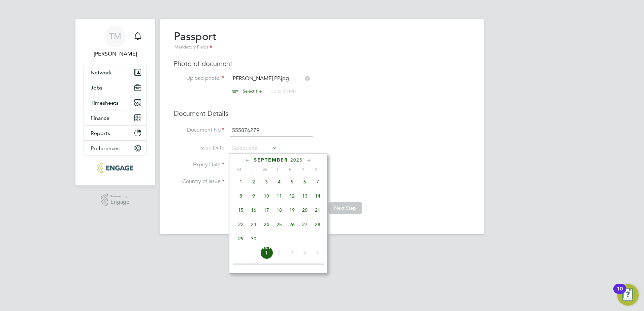  Describe the element at coordinates (279, 210) in the screenshot. I see `span: 18` at that location.